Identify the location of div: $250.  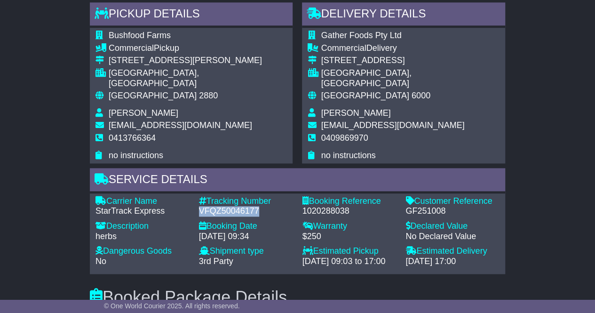
(349, 237).